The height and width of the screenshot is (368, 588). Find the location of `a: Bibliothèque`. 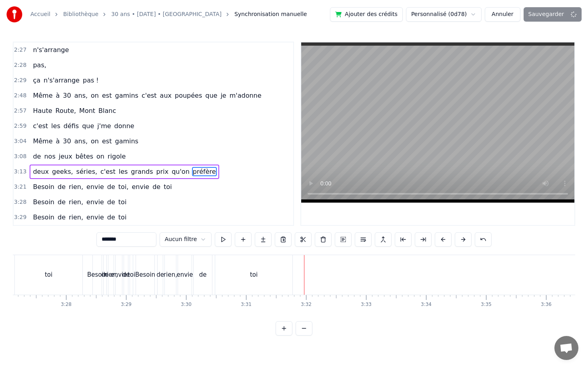

a: Bibliothèque is located at coordinates (81, 14).